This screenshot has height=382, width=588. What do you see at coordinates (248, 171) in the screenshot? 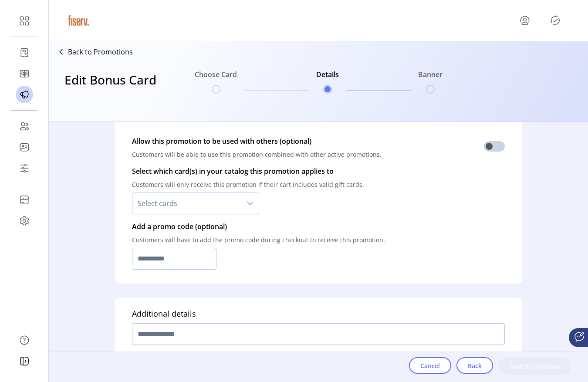
I see `p: Select which card(s) in your catalog this promotion applies to` at bounding box center [248, 171].